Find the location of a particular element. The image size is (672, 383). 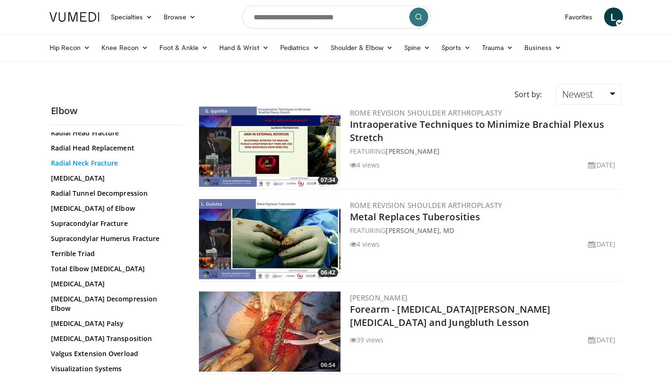

a: Specialties is located at coordinates (132, 17).